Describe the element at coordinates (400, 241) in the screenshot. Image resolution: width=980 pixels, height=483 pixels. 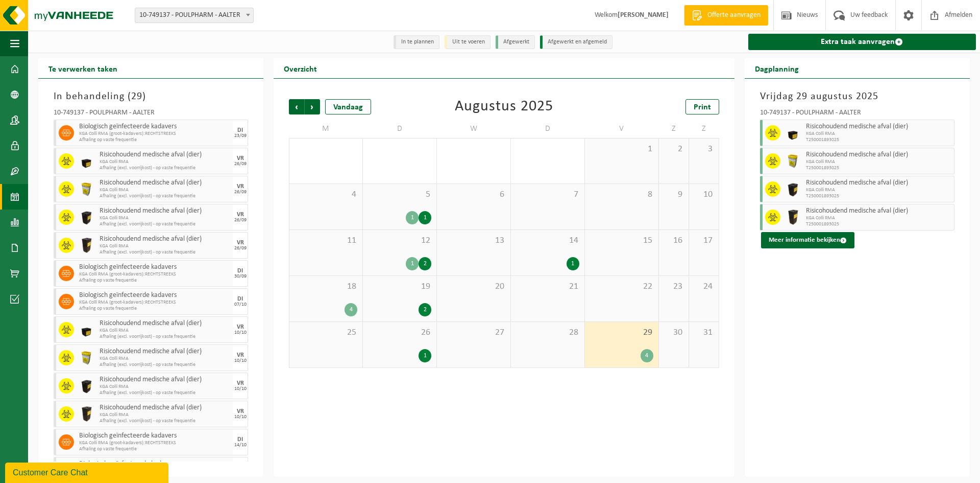
I see `span: 12` at that location.